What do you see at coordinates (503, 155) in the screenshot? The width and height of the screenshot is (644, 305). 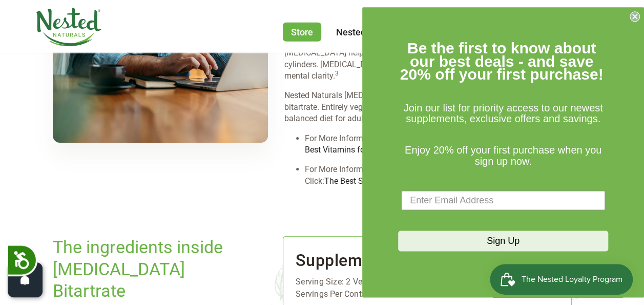 I see `span: Enjoy 20% off your first purchase when you sign up now.` at bounding box center [503, 155].